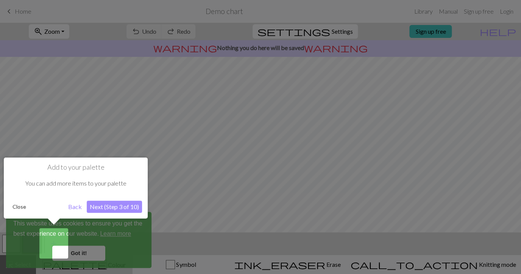 This screenshot has height=274, width=521. I want to click on div: You can add more items to your palette, so click(76, 183).